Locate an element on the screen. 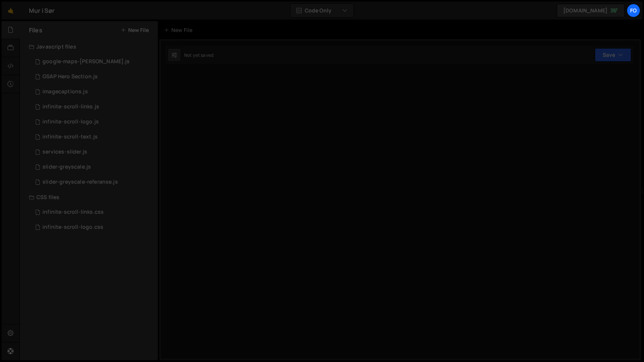 The height and width of the screenshot is (362, 644). button: Save is located at coordinates (613, 55).